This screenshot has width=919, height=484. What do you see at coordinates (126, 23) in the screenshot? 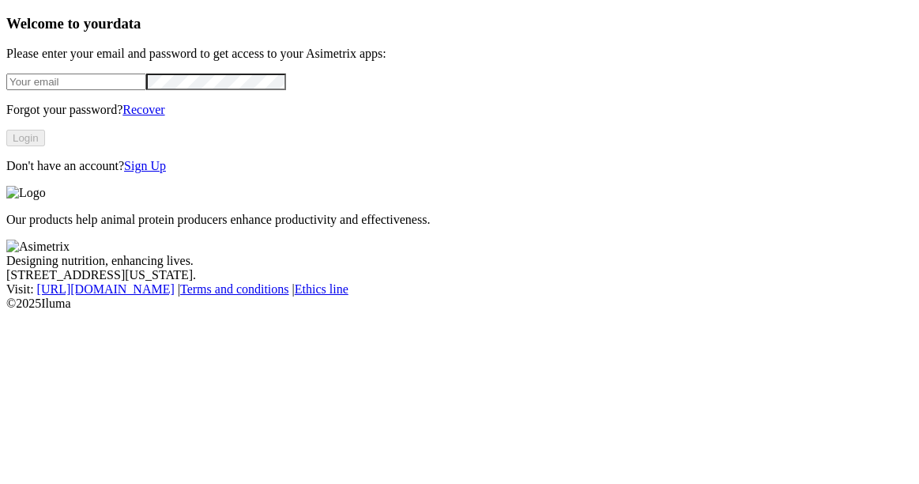
I see `span: data` at bounding box center [126, 23].